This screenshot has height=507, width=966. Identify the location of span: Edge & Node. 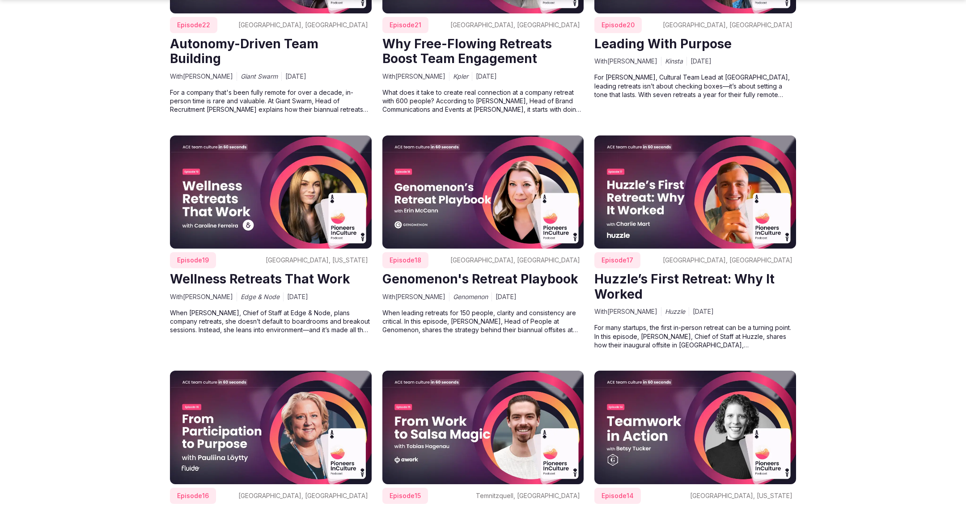
(260, 297).